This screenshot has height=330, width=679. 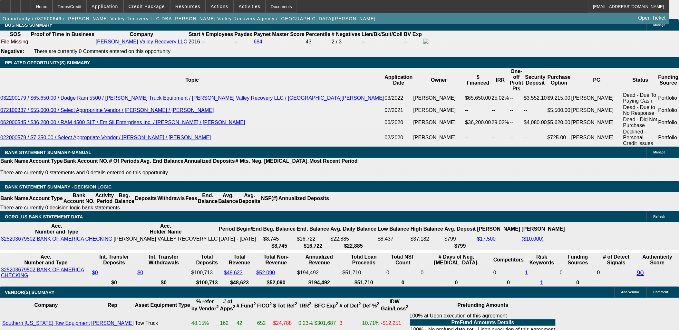 I want to click on span: Bank Statement Summary - Decision Logic, so click(x=58, y=187).